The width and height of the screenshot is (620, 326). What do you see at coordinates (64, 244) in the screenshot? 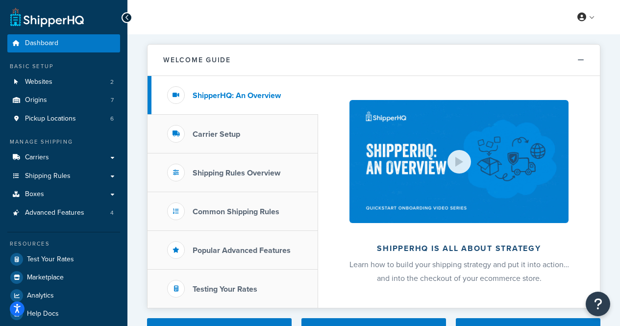
I see `div: Resources` at bounding box center [64, 244].